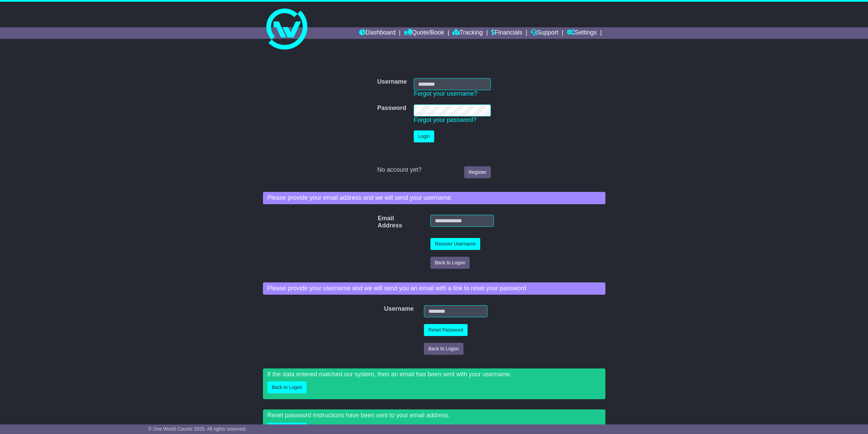  Describe the element at coordinates (468, 33) in the screenshot. I see `a: Tracking` at that location.